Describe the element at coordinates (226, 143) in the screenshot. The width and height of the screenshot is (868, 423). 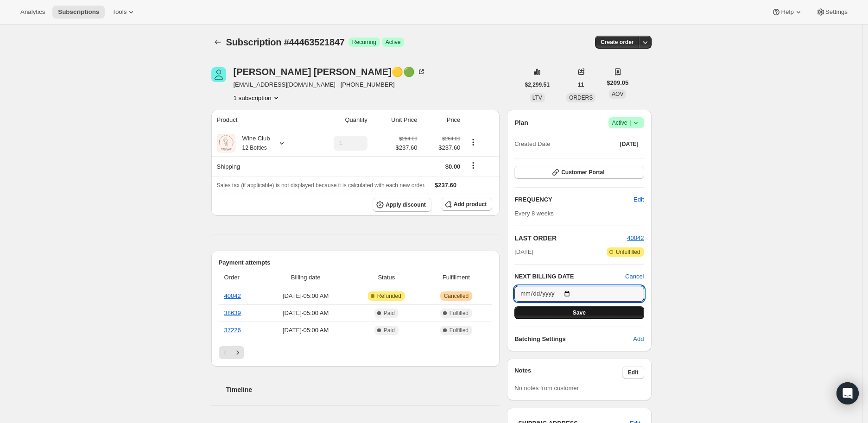
I see `img: product img` at that location.